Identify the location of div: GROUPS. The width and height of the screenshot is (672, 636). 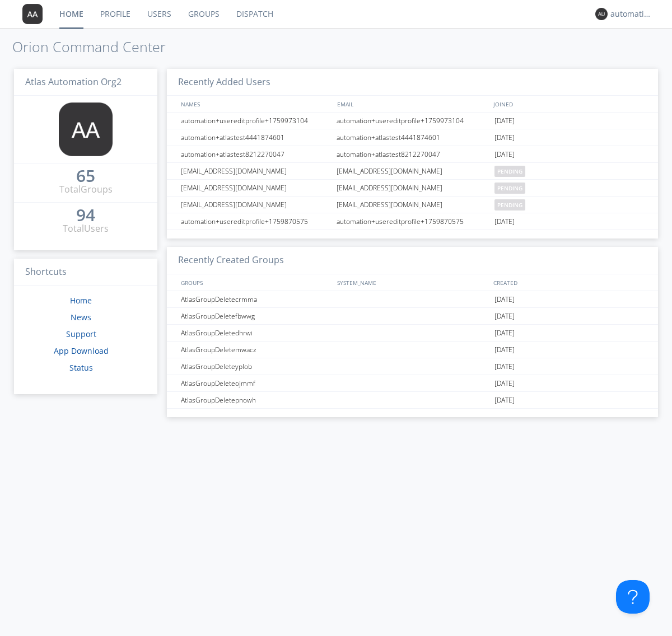
(255, 282).